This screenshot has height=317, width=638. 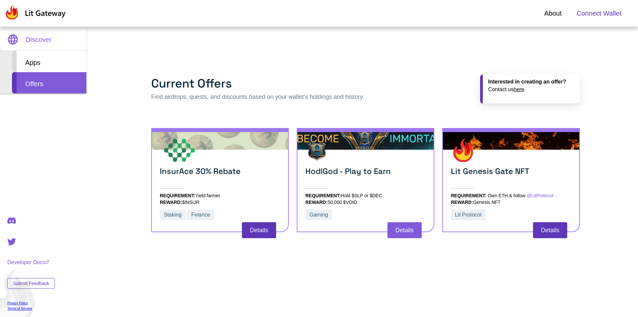 I want to click on button: Staking, so click(x=173, y=215).